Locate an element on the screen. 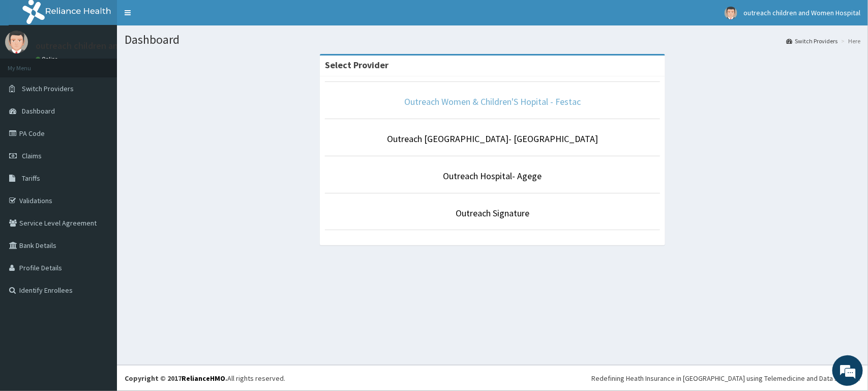 Image resolution: width=868 pixels, height=391 pixels. footer: All rights reserved. is located at coordinates (492, 377).